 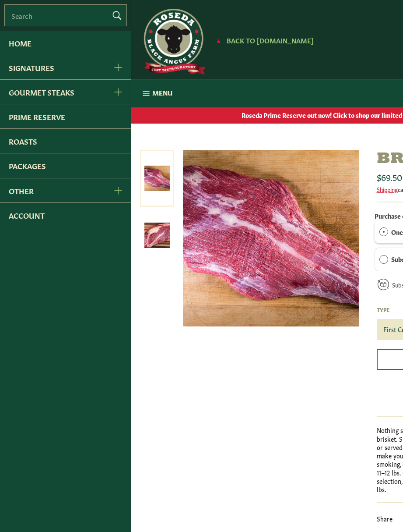 What do you see at coordinates (162, 93) in the screenshot?
I see `span: Menu` at bounding box center [162, 93].